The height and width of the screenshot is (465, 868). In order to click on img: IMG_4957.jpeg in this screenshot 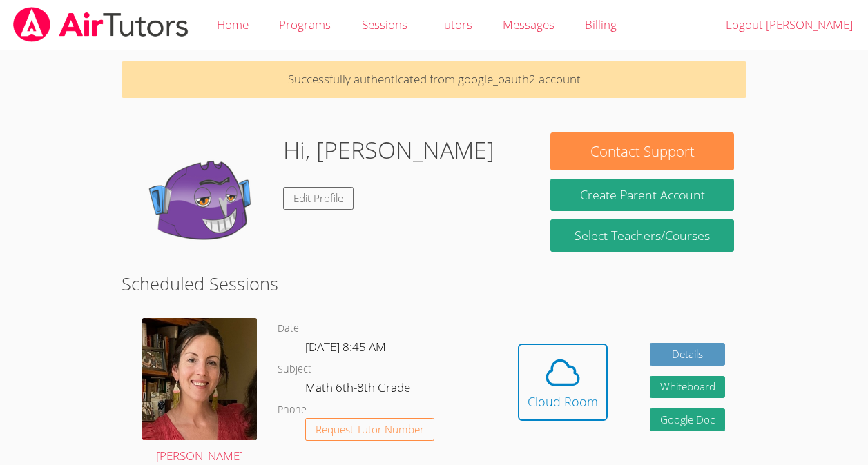, I will do `click(200, 379)`.